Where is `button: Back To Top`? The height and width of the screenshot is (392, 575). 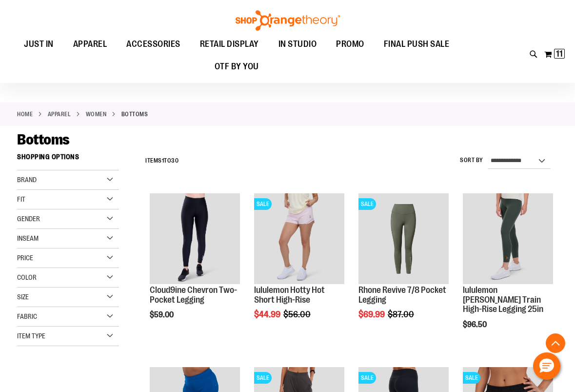 button: Back To Top is located at coordinates (556, 343).